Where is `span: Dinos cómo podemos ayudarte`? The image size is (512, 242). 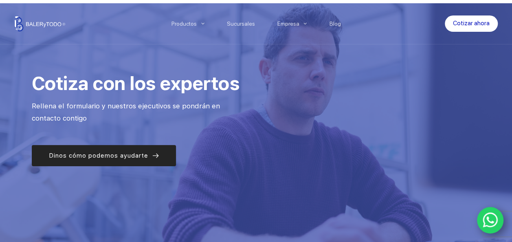
span: Dinos cómo podemos ayudarte is located at coordinates (98, 155).